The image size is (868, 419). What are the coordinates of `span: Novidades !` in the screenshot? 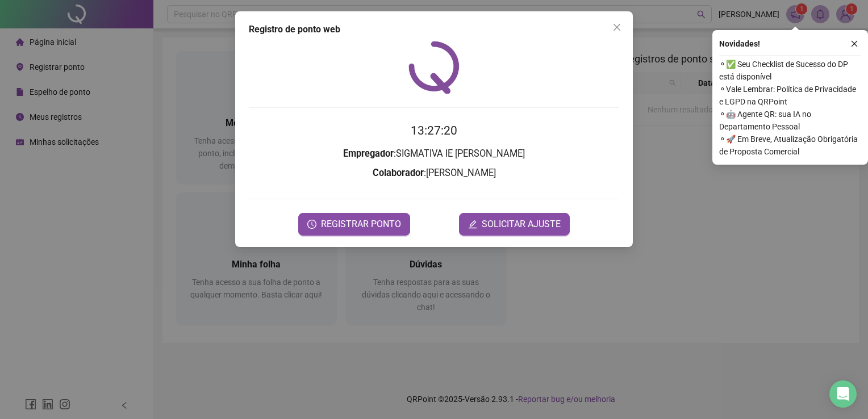 It's located at (739, 44).